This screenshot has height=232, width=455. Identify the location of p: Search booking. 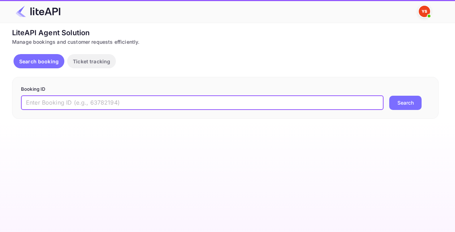
(39, 61).